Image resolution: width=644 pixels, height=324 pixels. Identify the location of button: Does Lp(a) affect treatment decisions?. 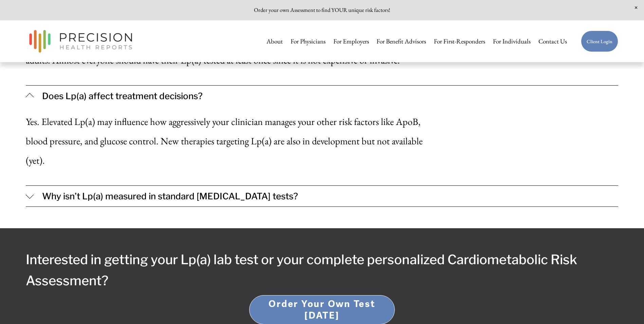
(322, 96).